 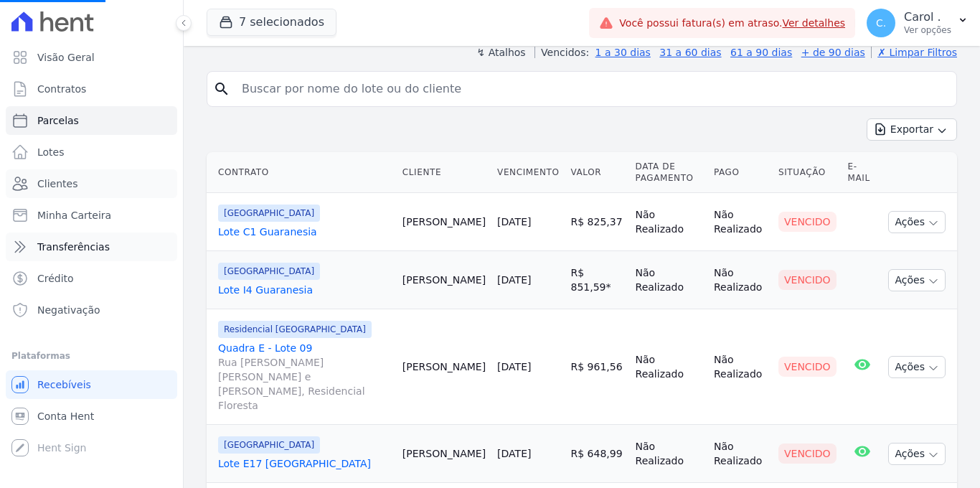 What do you see at coordinates (56, 279) in the screenshot?
I see `span: Crédito` at bounding box center [56, 279].